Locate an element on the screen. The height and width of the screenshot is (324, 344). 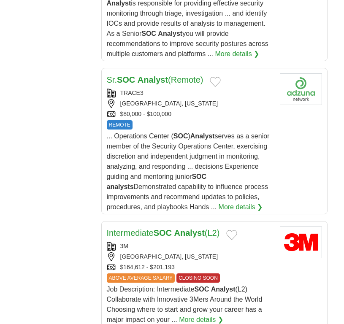
a: Sr.SOC Analyst(Remote) is located at coordinates (155, 80).